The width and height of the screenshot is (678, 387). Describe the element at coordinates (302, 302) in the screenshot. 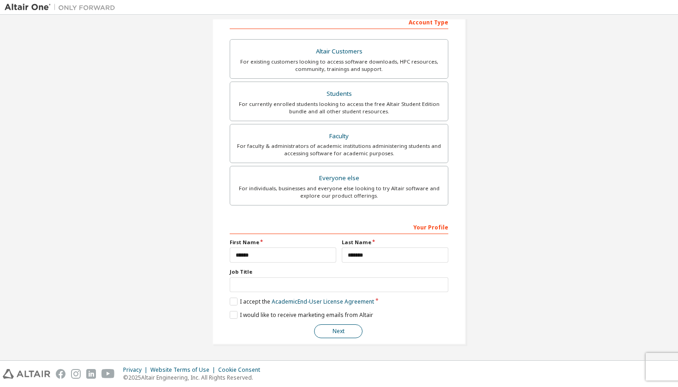

I see `label: I accept the` at that location.